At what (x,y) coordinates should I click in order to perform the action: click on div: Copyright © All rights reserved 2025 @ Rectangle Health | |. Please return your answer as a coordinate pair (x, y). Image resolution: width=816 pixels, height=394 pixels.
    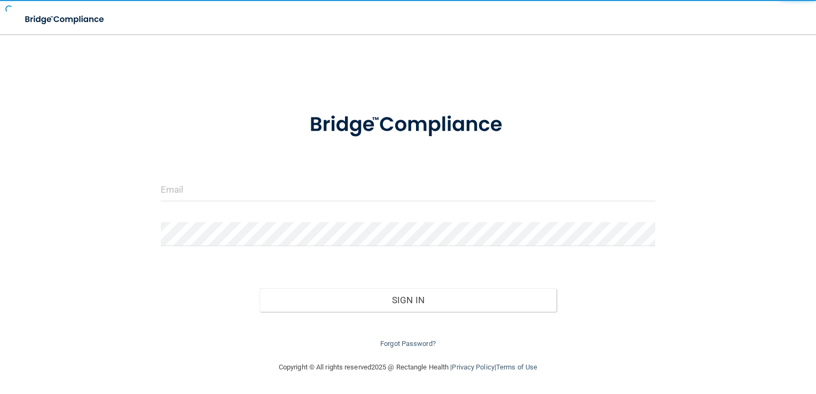
    Looking at the image, I should click on (408, 367).